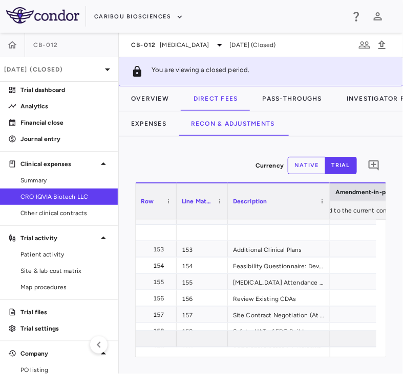 The height and width of the screenshot is (374, 403). Describe the element at coordinates (65, 288) in the screenshot. I see `span: Map procedures` at that location.